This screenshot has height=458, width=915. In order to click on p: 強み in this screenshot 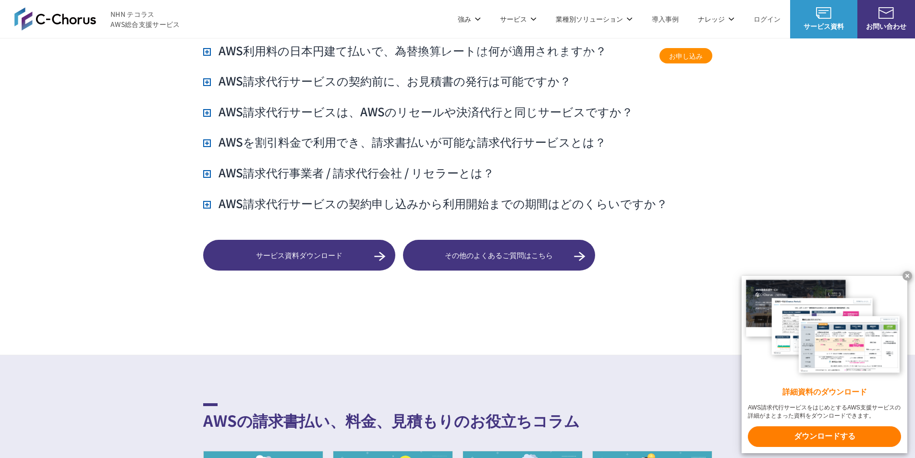, I will do `click(469, 19)`.